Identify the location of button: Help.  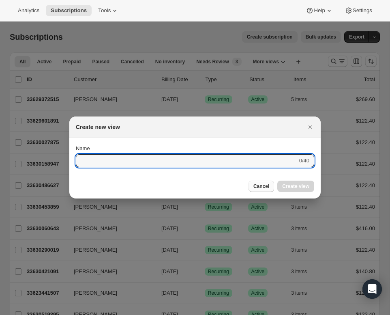
(319, 11).